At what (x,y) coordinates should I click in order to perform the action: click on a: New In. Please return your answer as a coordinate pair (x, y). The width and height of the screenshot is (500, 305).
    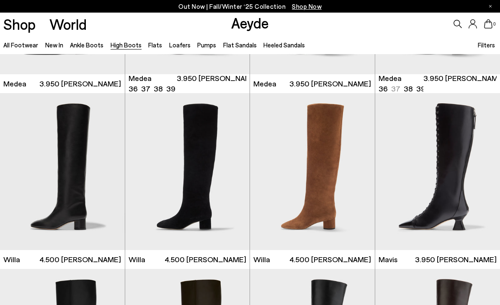
    Looking at the image, I should click on (54, 45).